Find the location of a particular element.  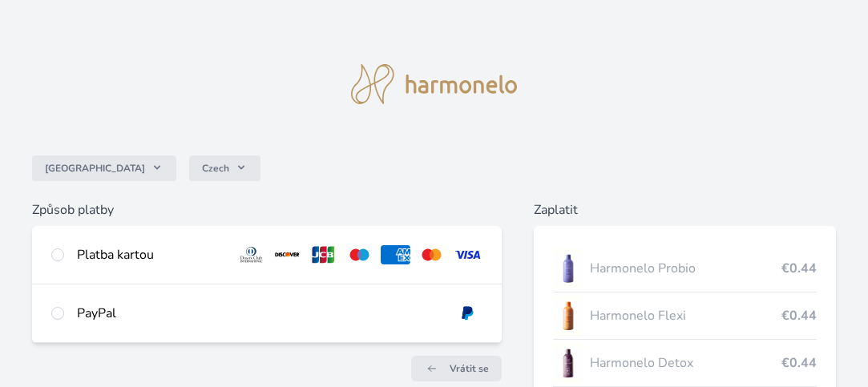

img: CLEAN_FLEXI_se_stinem_x-hi_(1)-lo.jpg is located at coordinates (568, 316).